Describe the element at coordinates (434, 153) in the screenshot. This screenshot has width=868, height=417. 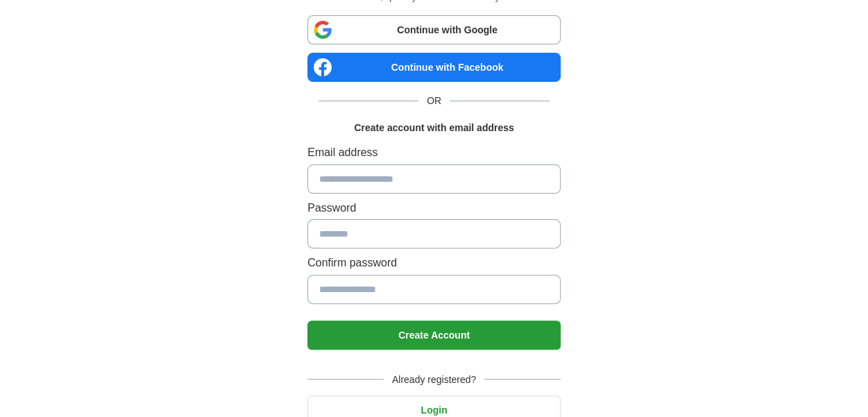
I see `label: Email address` at that location.